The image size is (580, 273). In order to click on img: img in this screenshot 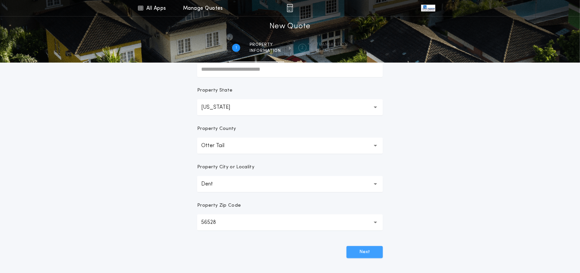, I will do `click(290, 8)`.